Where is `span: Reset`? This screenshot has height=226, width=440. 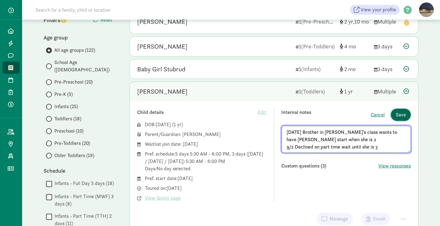
span: Reset is located at coordinates (106, 20).